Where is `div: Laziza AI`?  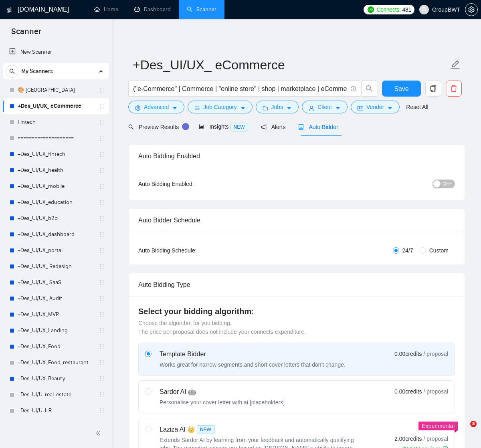
div: Laziza AI is located at coordinates (259, 429).